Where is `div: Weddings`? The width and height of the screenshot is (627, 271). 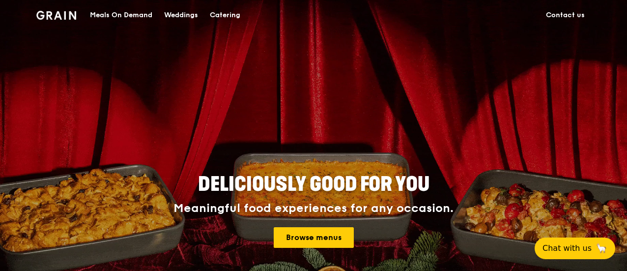 div: Weddings is located at coordinates (181, 15).